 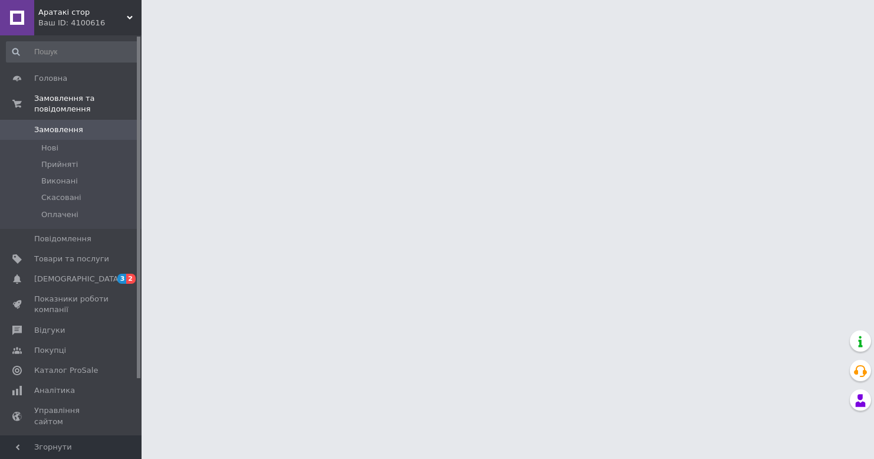 What do you see at coordinates (122, 278) in the screenshot?
I see `span: 3` at bounding box center [122, 278].